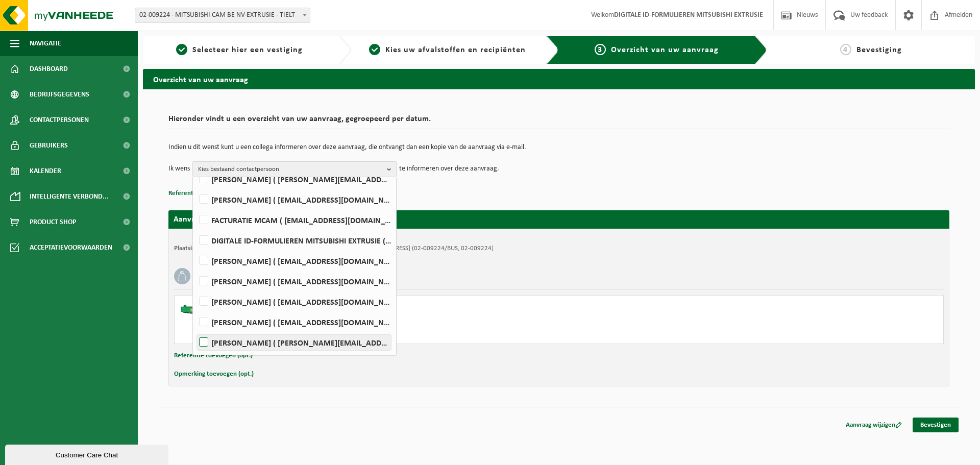  Describe the element at coordinates (874, 425) in the screenshot. I see `a: Aanvraag wijzigen` at that location.